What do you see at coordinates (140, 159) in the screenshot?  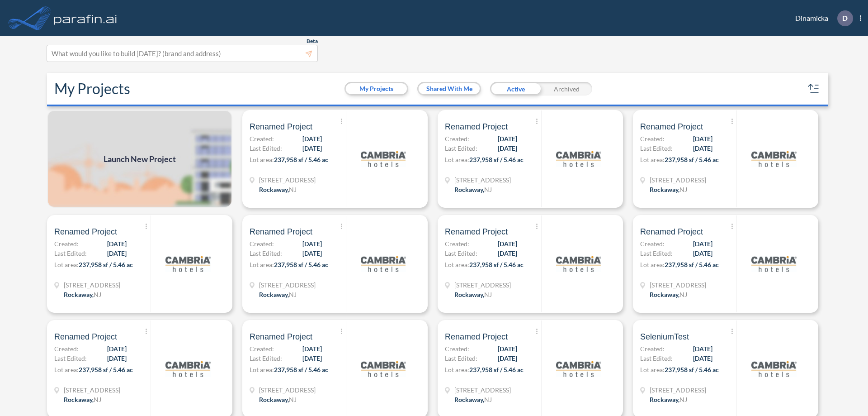 I see `a: Launch New Project` at bounding box center [140, 159].